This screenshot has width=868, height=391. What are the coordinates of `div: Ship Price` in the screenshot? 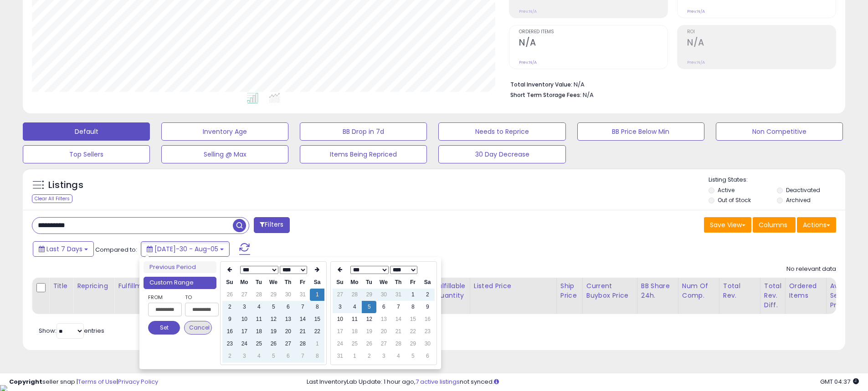 It's located at (570, 291).